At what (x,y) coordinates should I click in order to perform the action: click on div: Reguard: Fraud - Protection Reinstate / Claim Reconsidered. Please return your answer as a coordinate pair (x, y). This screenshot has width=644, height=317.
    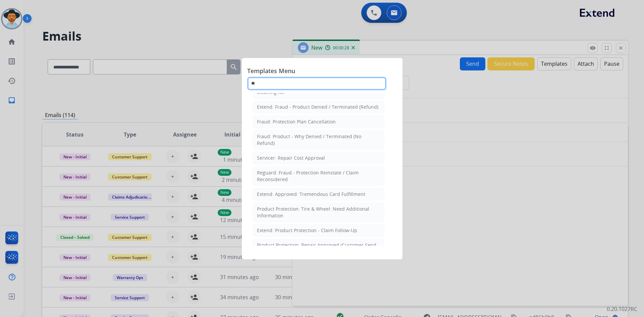
    Looking at the image, I should click on (318, 176).